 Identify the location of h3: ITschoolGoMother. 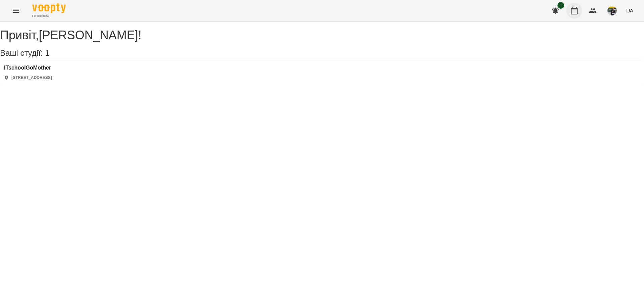
(28, 68).